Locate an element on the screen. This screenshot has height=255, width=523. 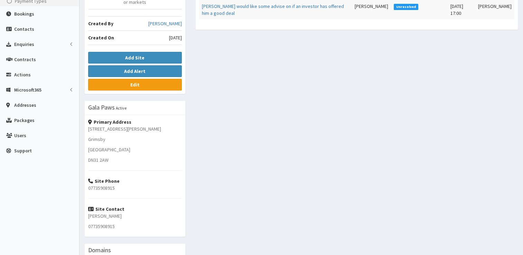
strong: Site Contact is located at coordinates (106, 209).